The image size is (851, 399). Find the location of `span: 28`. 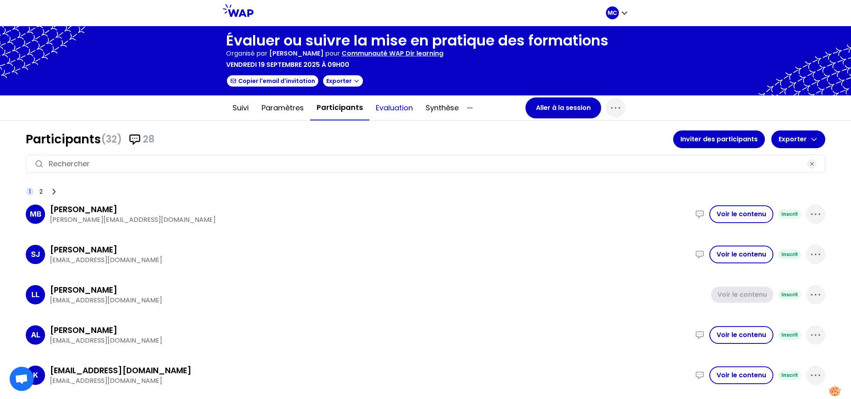

span: 28 is located at coordinates (148, 139).